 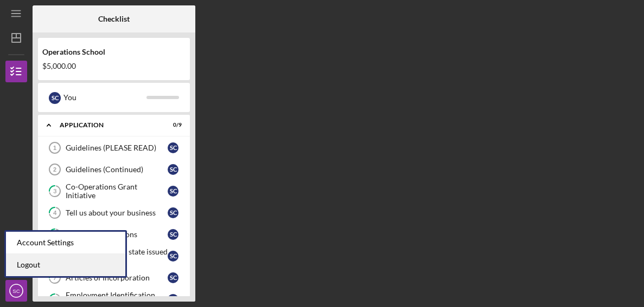 I want to click on a: 7Articles of IncorporationSC, so click(x=114, y=278).